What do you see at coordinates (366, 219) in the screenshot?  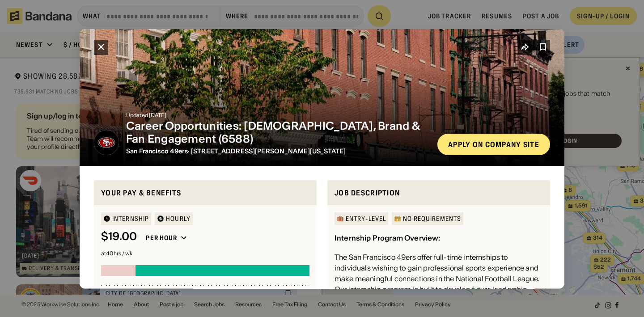 I see `div: Entry-Level` at bounding box center [366, 219].